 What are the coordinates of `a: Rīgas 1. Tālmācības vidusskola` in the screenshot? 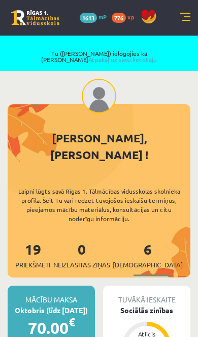 It's located at (35, 18).